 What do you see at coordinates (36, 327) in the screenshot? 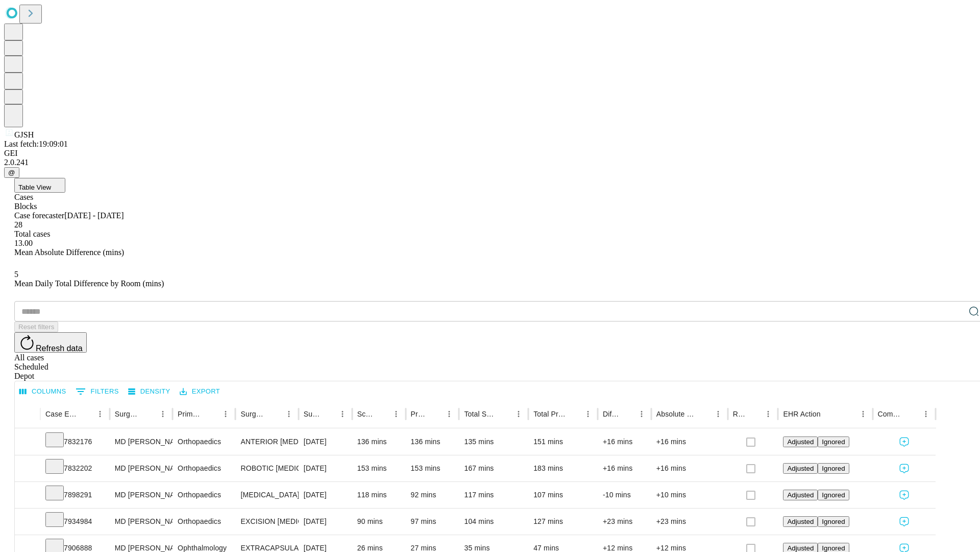
I see `span: Reset filters` at bounding box center [36, 327].